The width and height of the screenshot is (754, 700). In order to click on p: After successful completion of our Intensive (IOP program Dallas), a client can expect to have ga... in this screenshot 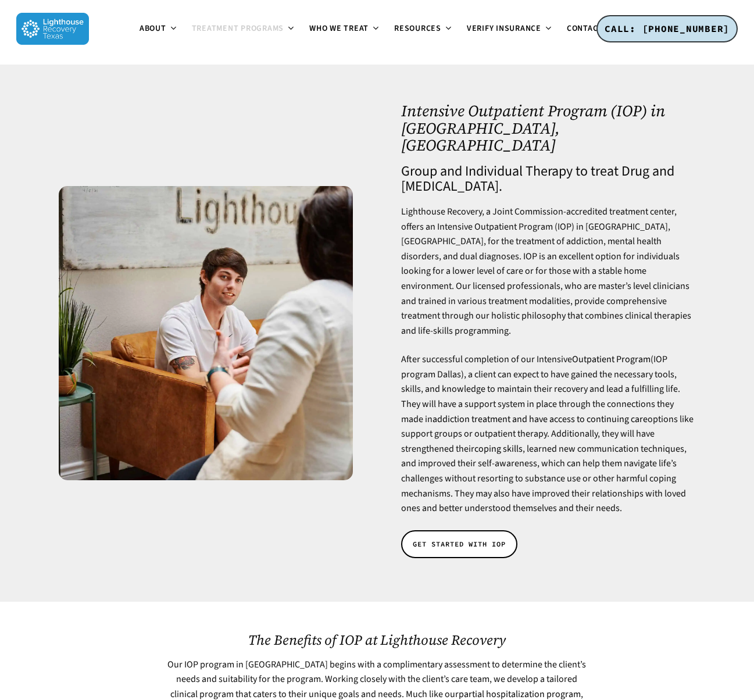, I will do `click(548, 434)`.